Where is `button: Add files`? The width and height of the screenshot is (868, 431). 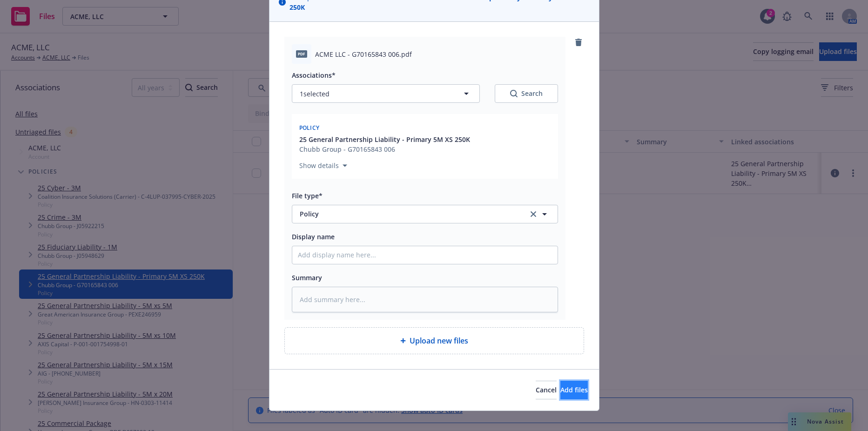 button: Add files is located at coordinates (574, 390).